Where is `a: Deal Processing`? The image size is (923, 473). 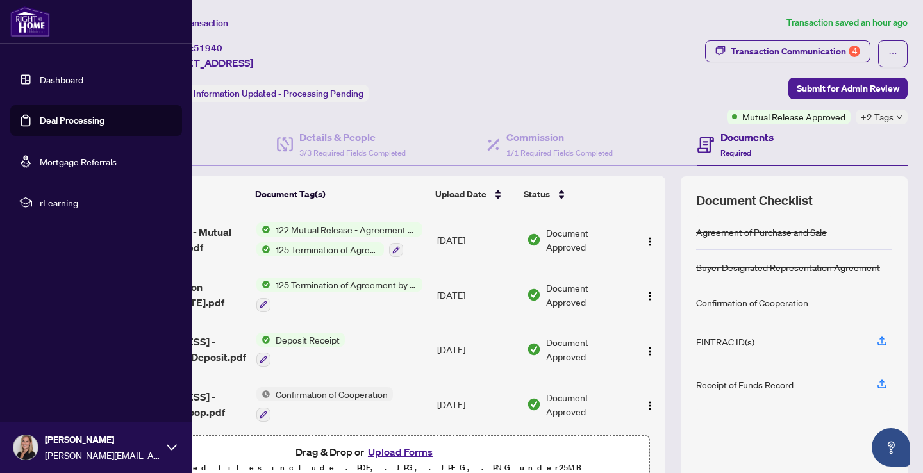
a: Deal Processing is located at coordinates (72, 121).